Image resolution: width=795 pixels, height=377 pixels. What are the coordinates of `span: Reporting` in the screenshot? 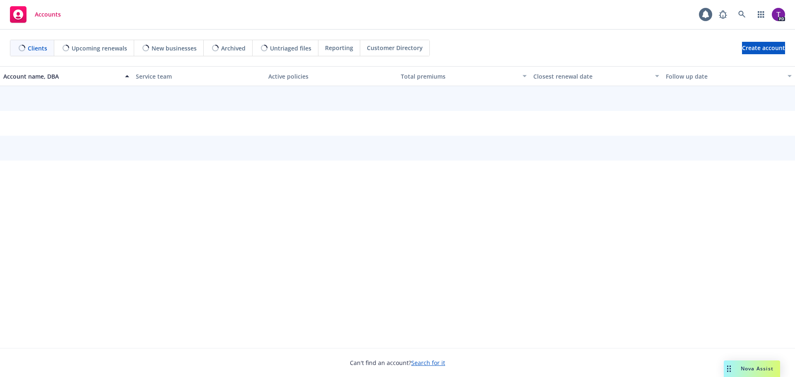 It's located at (339, 48).